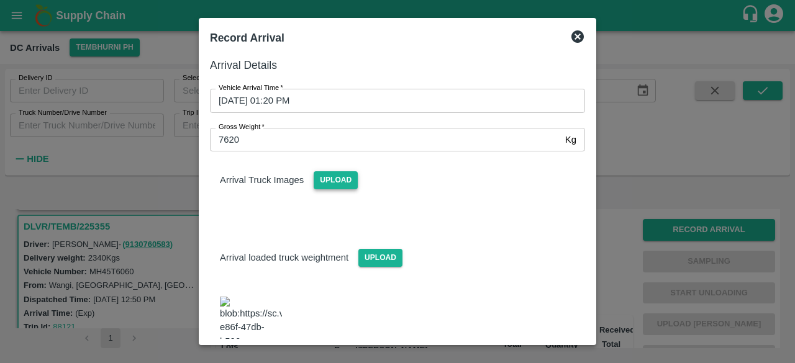 This screenshot has width=795, height=363. Describe the element at coordinates (397, 65) in the screenshot. I see `h6: Arrival Details` at that location.